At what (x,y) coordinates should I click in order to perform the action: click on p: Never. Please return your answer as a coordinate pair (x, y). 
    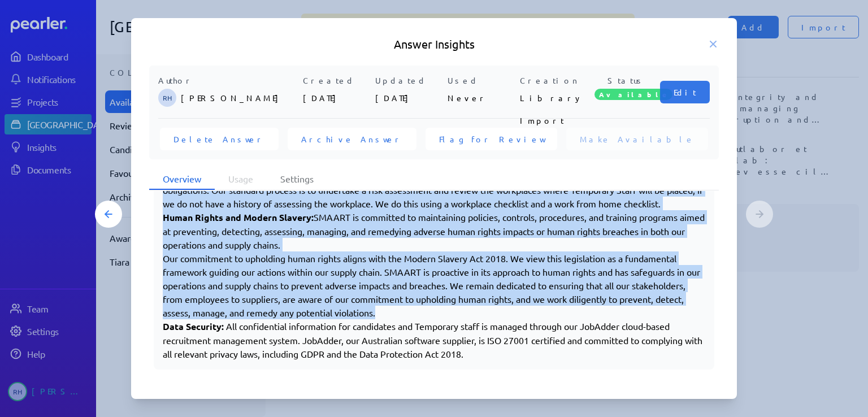
    Looking at the image, I should click on (481, 98).